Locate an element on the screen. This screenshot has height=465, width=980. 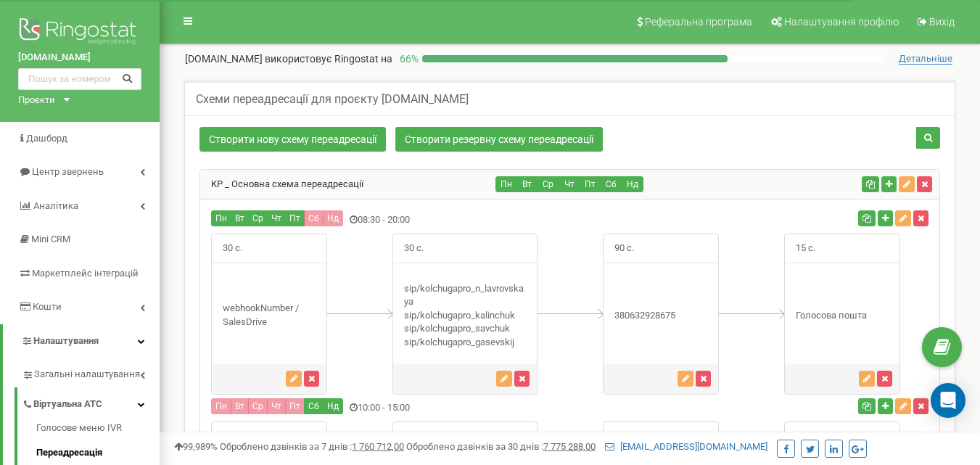
button: Пошук схеми переадресації is located at coordinates (928, 138).